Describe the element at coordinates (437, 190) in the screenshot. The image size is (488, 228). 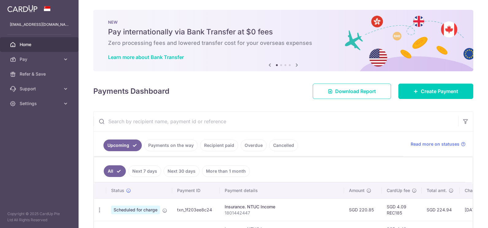
I see `span: Total amt.` at that location.